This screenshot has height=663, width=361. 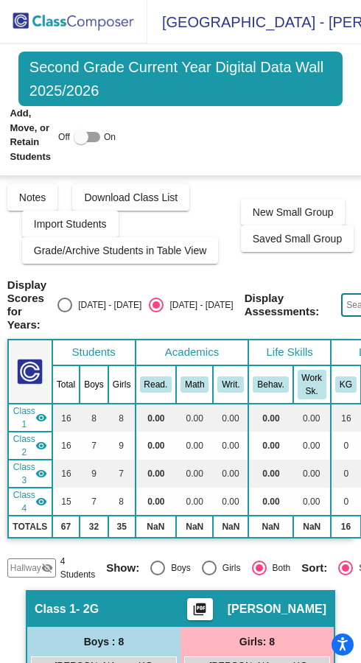 I want to click on mat-icon: visibility_off, so click(x=47, y=568).